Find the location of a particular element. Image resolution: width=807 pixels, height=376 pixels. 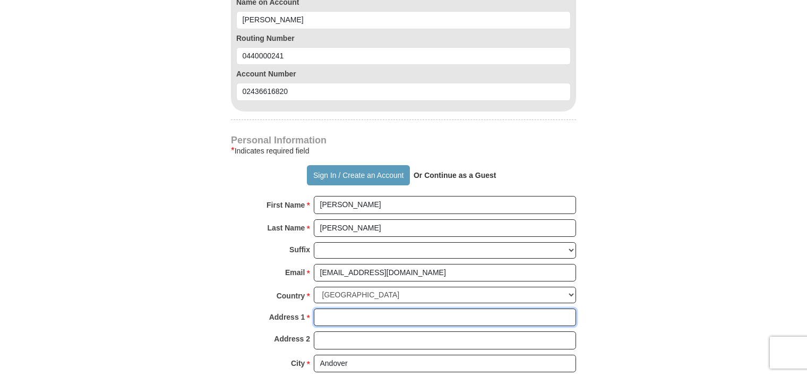

label: Routing Number is located at coordinates (404, 38).